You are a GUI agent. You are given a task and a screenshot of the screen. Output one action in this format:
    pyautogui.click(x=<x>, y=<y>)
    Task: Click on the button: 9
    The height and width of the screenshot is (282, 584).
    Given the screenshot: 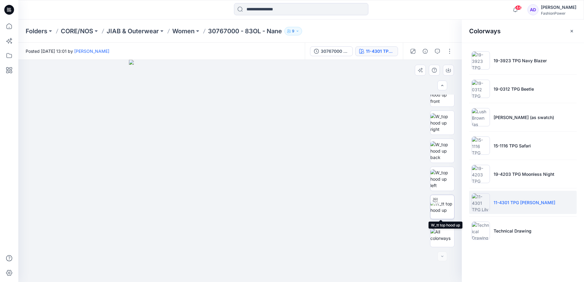 What is the action you would take?
    pyautogui.click(x=293, y=31)
    